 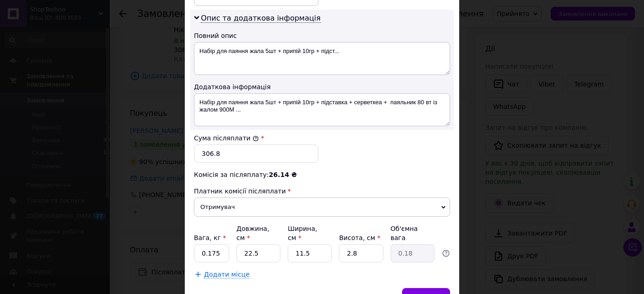 I want to click on span: Опис та додаткова інформація, so click(x=261, y=18).